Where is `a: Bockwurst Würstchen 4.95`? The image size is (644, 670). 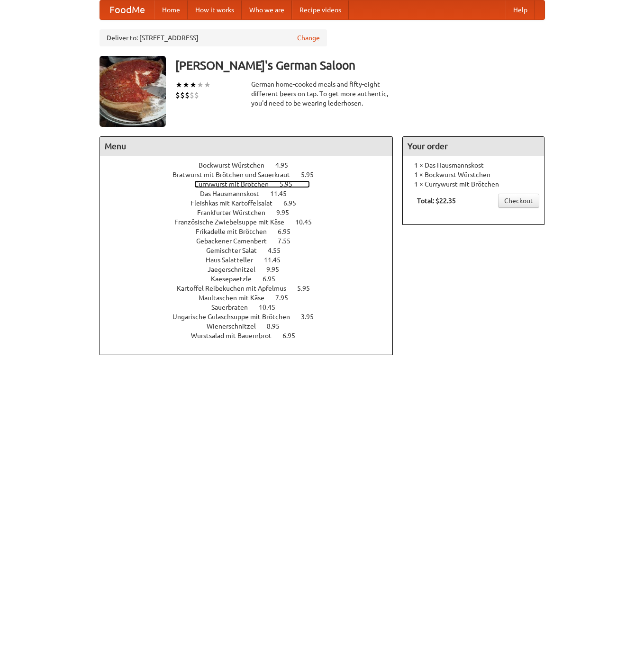 a: Bockwurst Würstchen 4.95 is located at coordinates (252, 166).